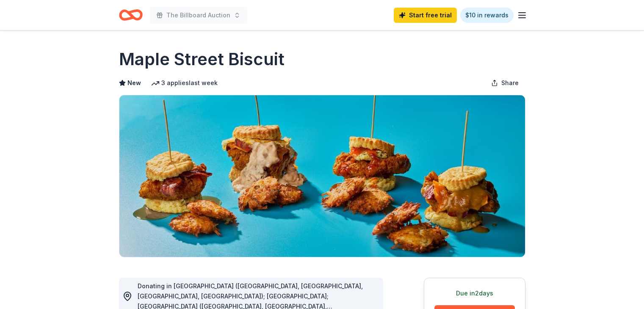  Describe the element at coordinates (322, 176) in the screenshot. I see `img: Image for Maple Street Biscuit` at that location.